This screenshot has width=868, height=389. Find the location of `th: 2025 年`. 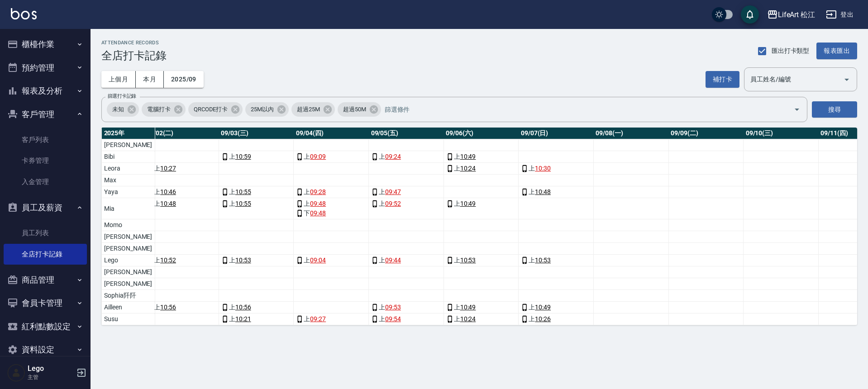

th: 2025 年 is located at coordinates (128, 133).